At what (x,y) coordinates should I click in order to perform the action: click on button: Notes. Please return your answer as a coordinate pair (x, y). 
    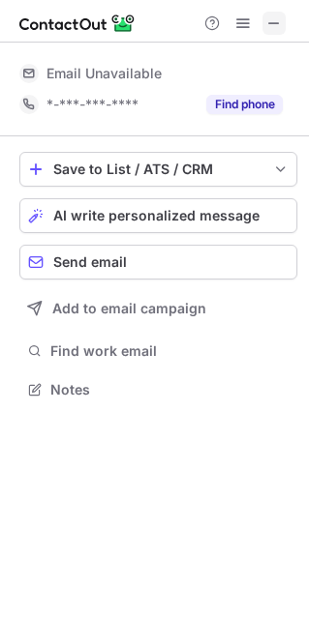
    Looking at the image, I should click on (158, 390).